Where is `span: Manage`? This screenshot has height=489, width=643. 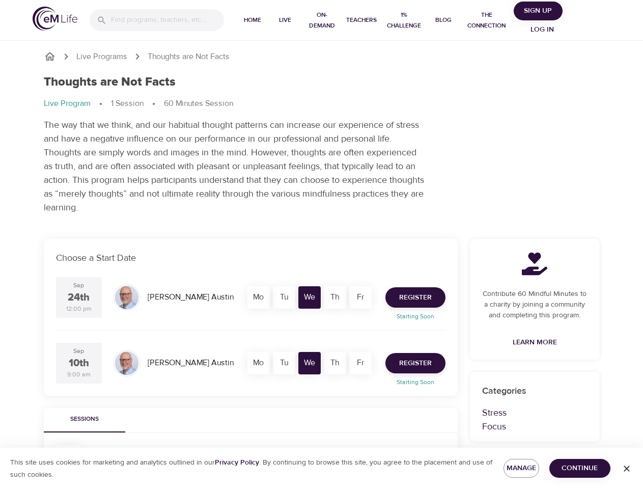 span: Manage is located at coordinates (522, 468).